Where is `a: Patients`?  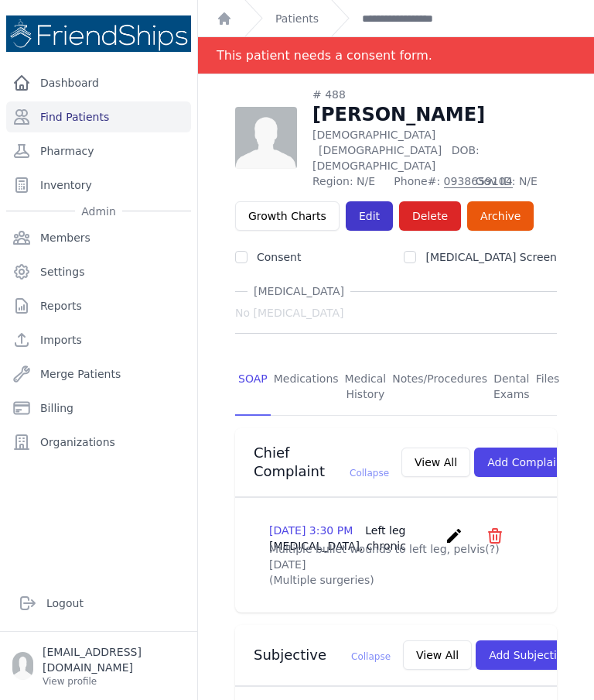
a: Patients is located at coordinates (297, 18).